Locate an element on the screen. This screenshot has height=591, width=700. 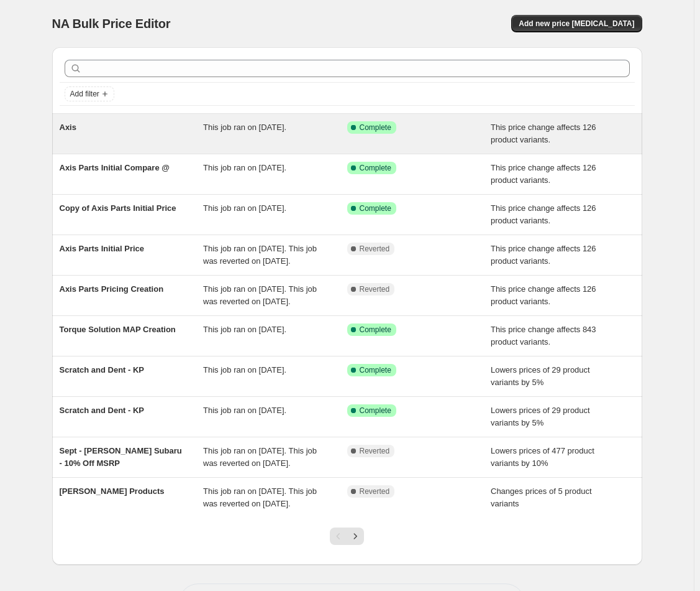
span: Copy of Axis Parts Initial Price is located at coordinates (118, 208).